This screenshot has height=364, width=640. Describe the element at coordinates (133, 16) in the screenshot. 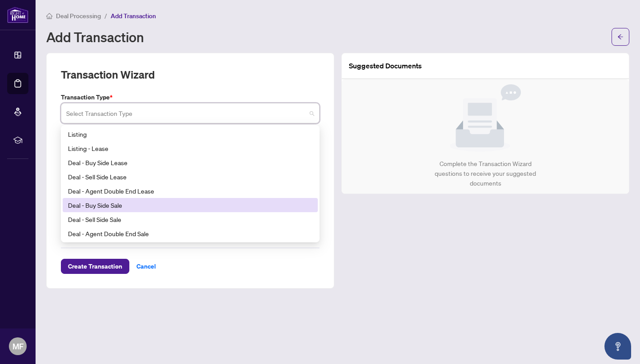

I see `span: Add Transaction` at that location.